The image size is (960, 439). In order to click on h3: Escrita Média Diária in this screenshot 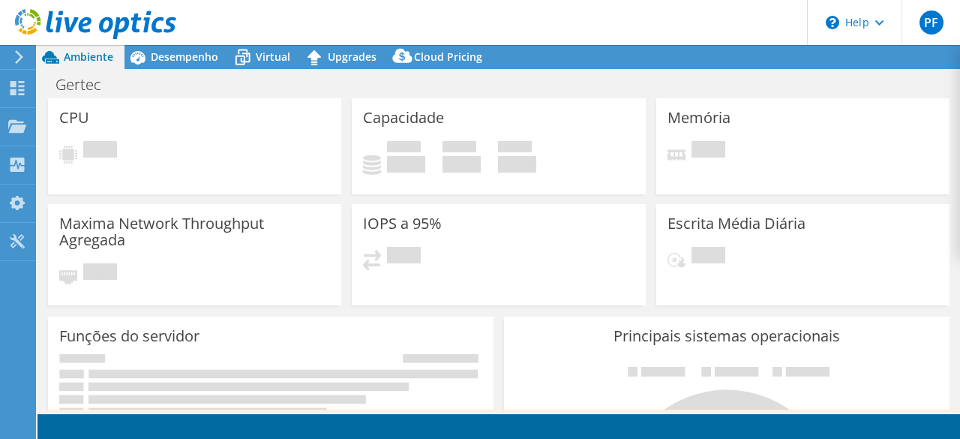, I will do `click(737, 224)`.